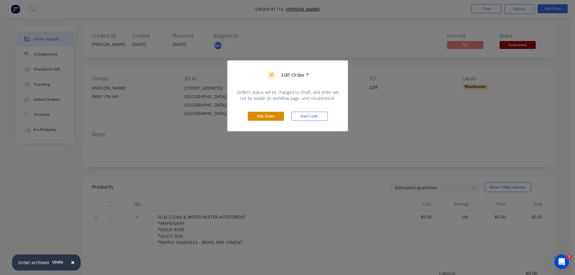 The image size is (575, 275). Describe the element at coordinates (569, 257) in the screenshot. I see `span: 1` at that location.